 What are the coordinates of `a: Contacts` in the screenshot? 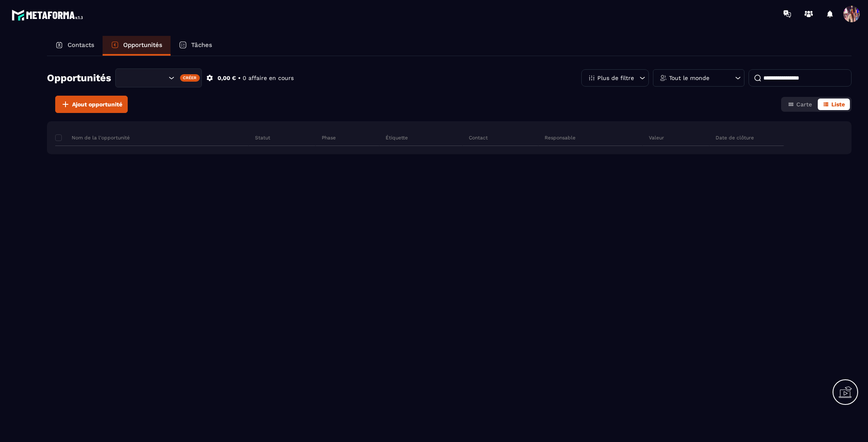 It's located at (75, 46).